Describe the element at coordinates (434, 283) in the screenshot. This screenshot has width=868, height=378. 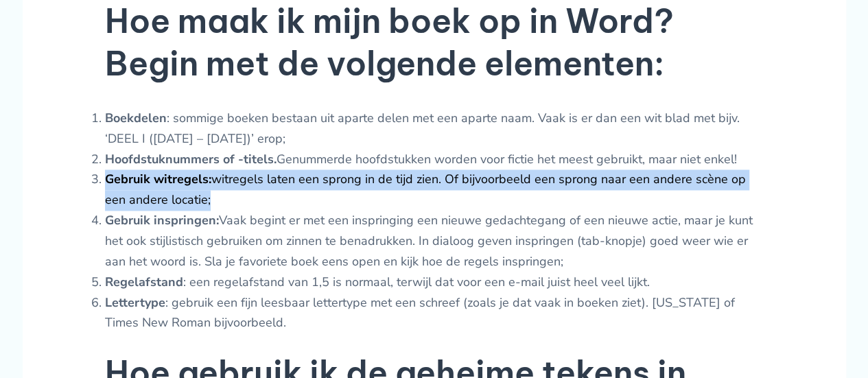
I see `li: : een regelafstand van 1,5 is normaal, terwijl dat voor een e-mail juist heel veel lijkt.` at that location.